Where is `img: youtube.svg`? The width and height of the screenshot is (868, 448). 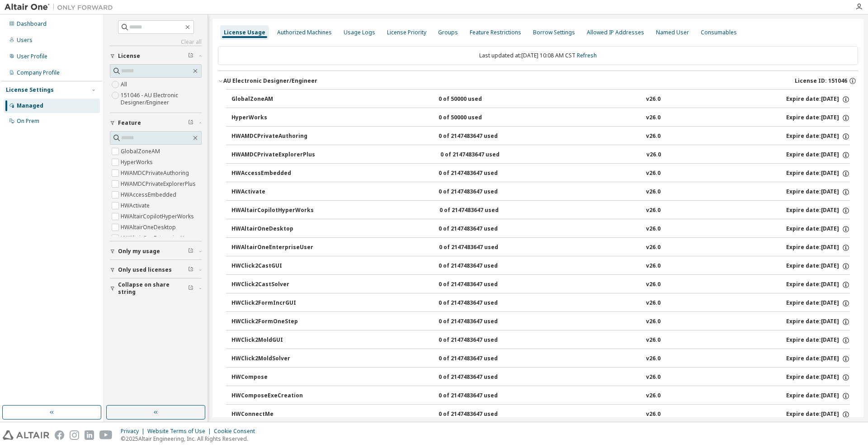 img: youtube.svg is located at coordinates (106, 435).